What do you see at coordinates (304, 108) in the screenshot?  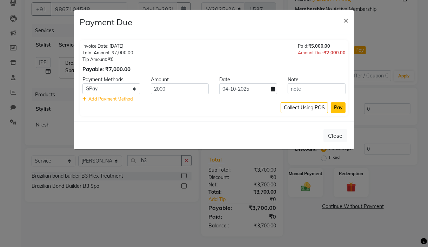 I see `button: Collect Using POS` at bounding box center [304, 108].